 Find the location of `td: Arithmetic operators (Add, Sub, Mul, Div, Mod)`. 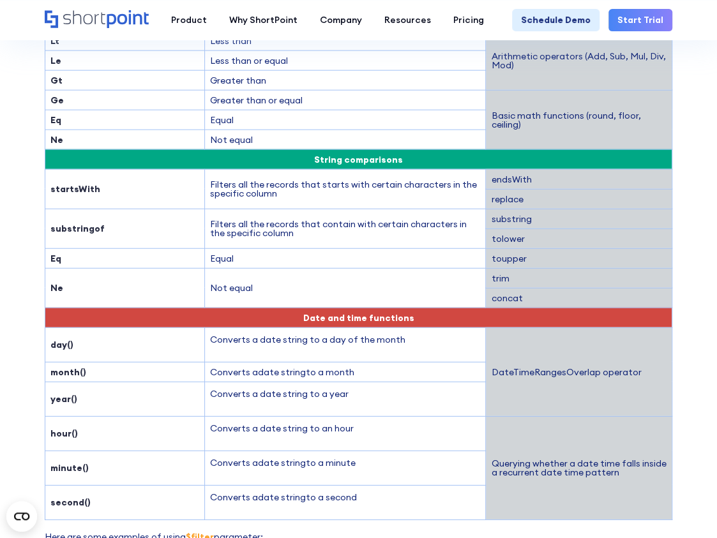

td: Arithmetic operators (Add, Sub, Mul, Div, Mod) is located at coordinates (578, 60).